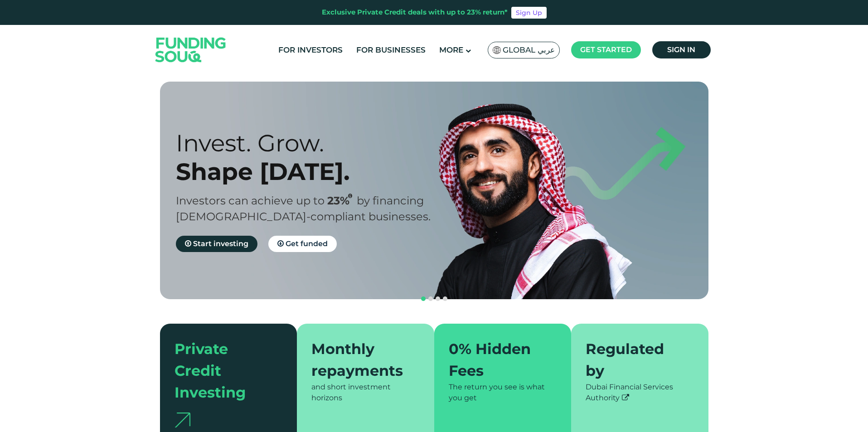  I want to click on a: For Investors, so click(310, 50).